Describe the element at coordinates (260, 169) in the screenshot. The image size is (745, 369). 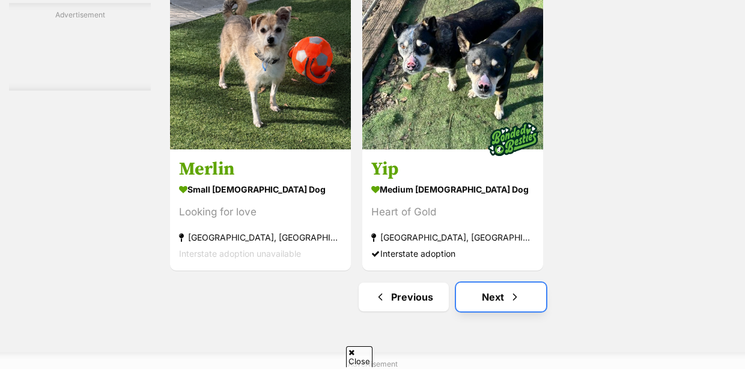
I see `h3: Merlin` at that location.